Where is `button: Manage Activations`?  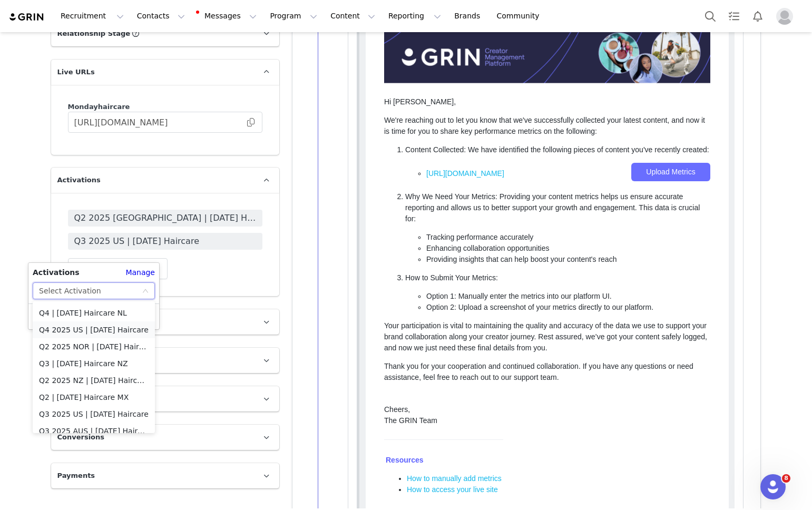 button: Manage Activations is located at coordinates (117, 269).